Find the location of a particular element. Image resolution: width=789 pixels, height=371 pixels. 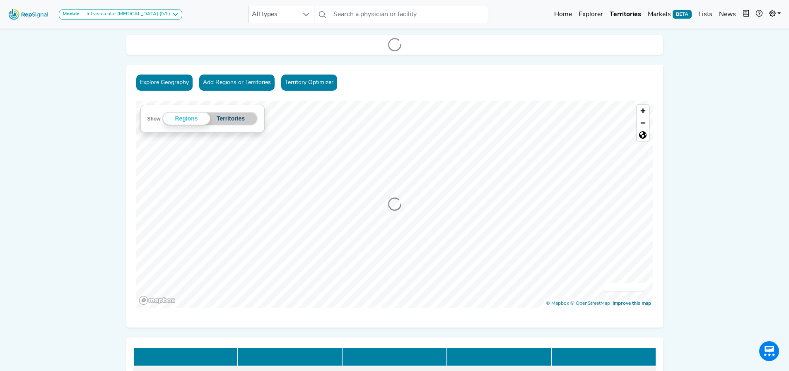

a: Territory Optimizer is located at coordinates (309, 82).